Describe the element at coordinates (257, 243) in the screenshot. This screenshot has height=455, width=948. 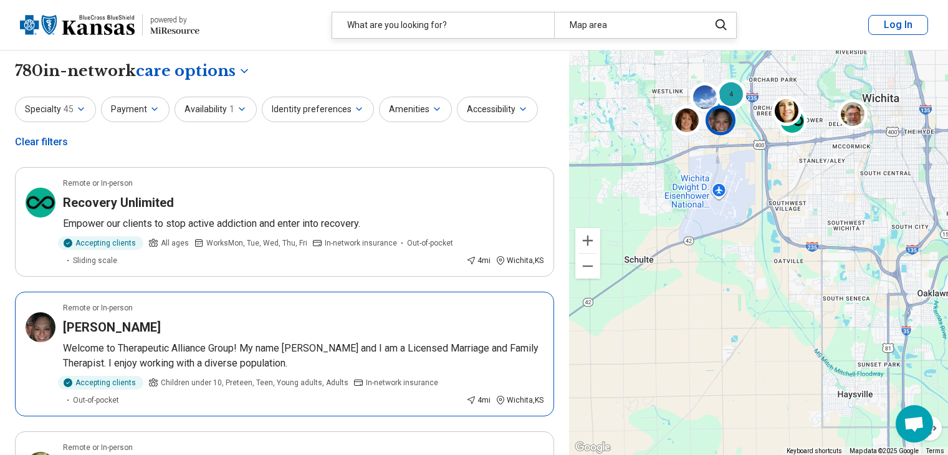
I see `span: Works Mon, Tue, Wed, Thu, Fri` at that location.